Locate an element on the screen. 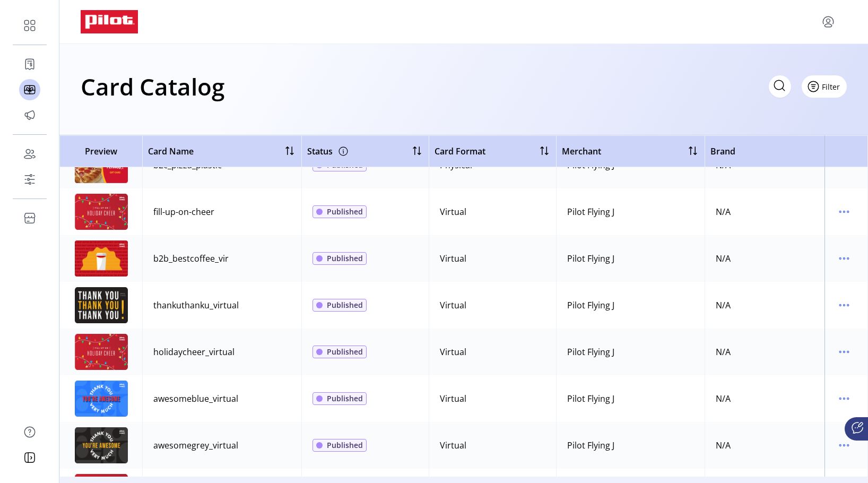  span: Brand is located at coordinates (722, 151).